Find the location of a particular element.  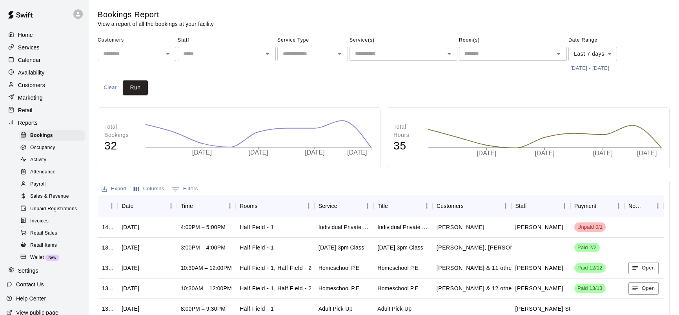

p: Leyton Ledford, Sutton Ledford, Abigail Dentler , Jadon Dentler, Orion Marcial, Declan Appleton ,... is located at coordinates (480, 288).